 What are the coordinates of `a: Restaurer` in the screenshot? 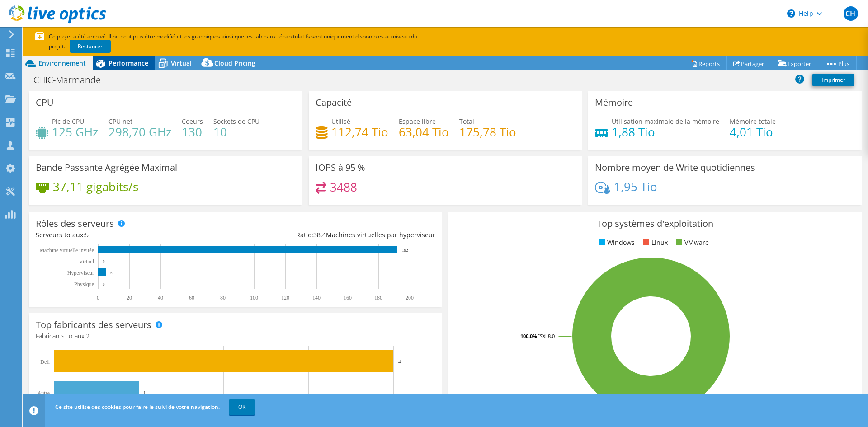 It's located at (90, 46).